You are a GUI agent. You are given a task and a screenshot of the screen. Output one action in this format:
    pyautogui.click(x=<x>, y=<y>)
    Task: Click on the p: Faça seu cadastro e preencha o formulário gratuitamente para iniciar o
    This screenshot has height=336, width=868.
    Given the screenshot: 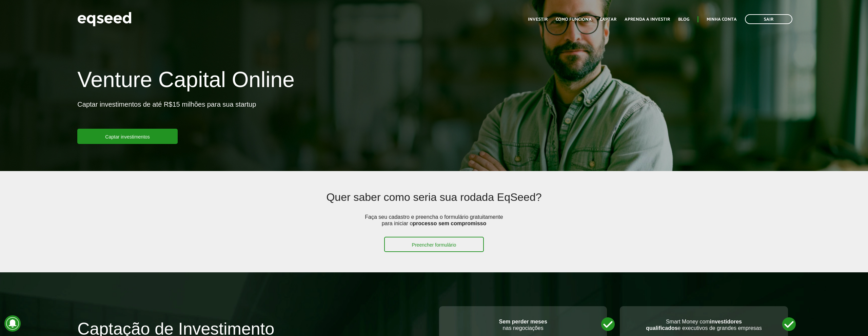 What is the action you would take?
    pyautogui.click(x=434, y=225)
    